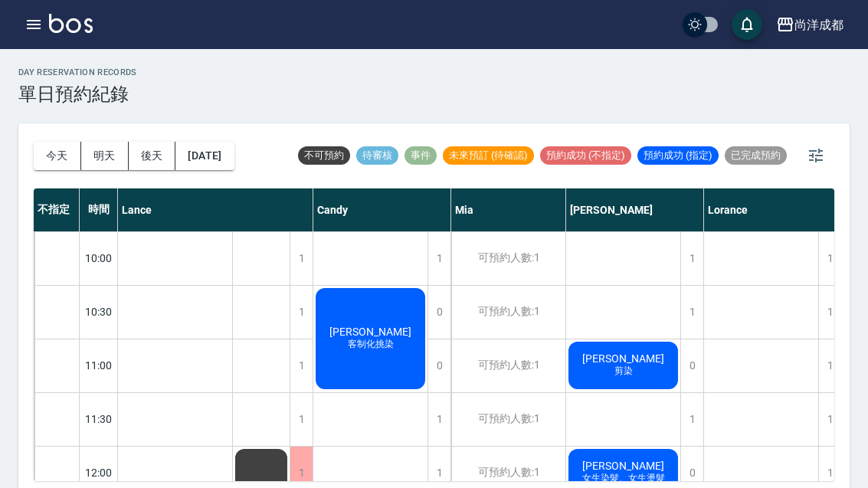 The image size is (868, 488). What do you see at coordinates (77, 72) in the screenshot?
I see `h2: day Reservation records` at bounding box center [77, 72].